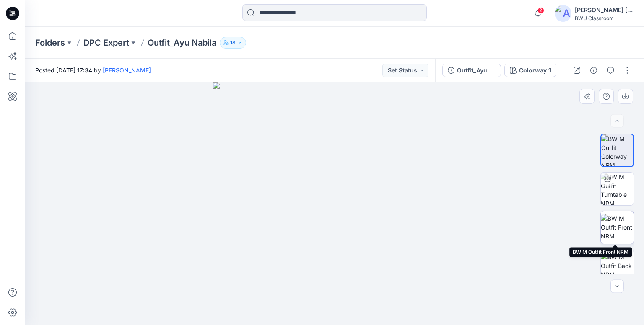 This screenshot has width=644, height=325. I want to click on button: 18, so click(232, 42).